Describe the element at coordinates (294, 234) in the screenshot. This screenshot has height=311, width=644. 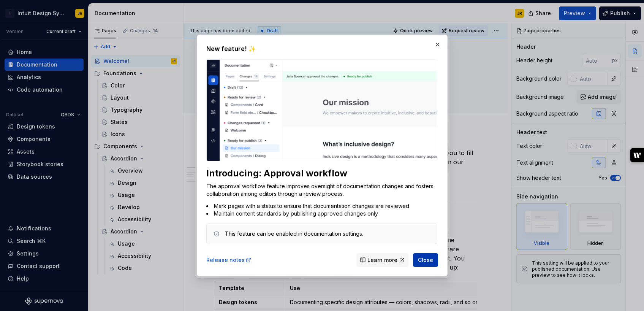
I see `div: This feature can be enabled in documentation settings.` at that location.